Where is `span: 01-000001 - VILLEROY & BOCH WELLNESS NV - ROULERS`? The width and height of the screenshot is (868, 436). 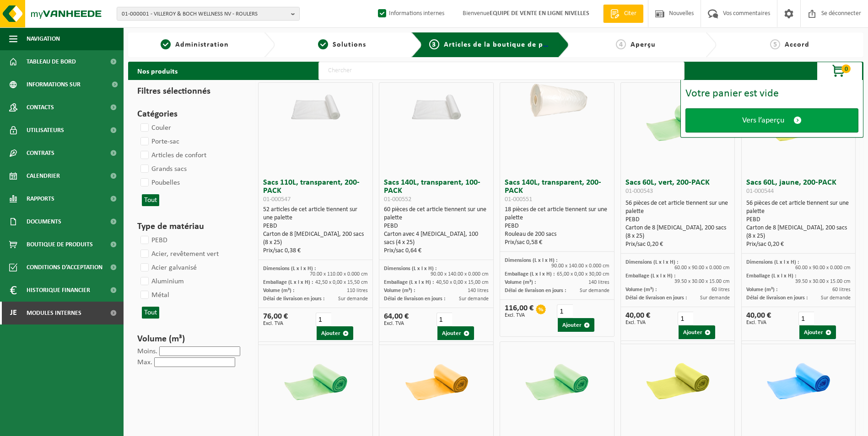 span: 01-000001 - VILLEROY & BOCH WELLNESS NV - ROULERS is located at coordinates (205, 14).